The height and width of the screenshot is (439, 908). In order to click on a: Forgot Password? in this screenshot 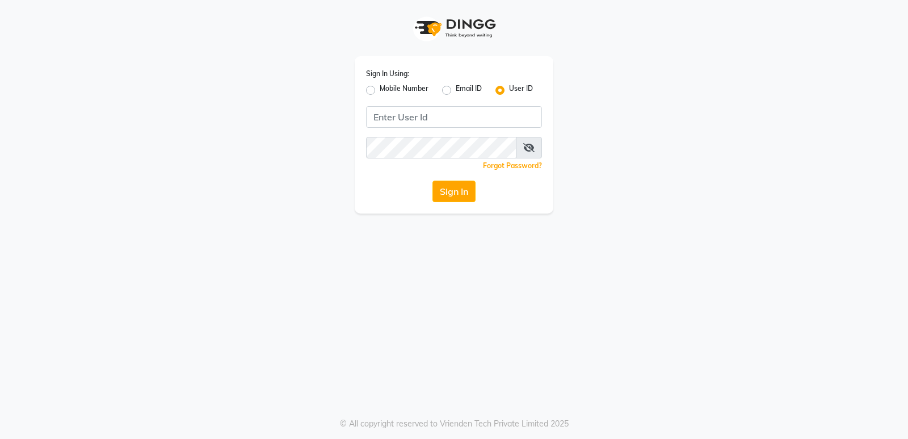, I will do `click(513, 165)`.